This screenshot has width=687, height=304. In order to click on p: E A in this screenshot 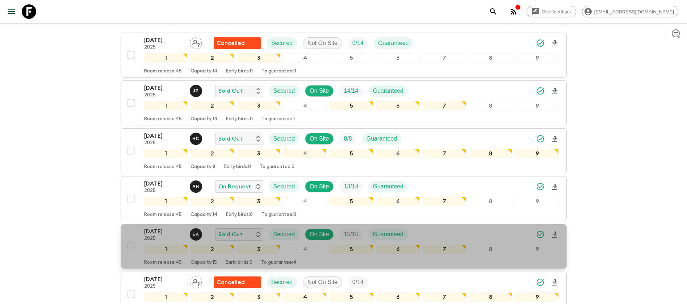, I will do `click(196, 234)`.